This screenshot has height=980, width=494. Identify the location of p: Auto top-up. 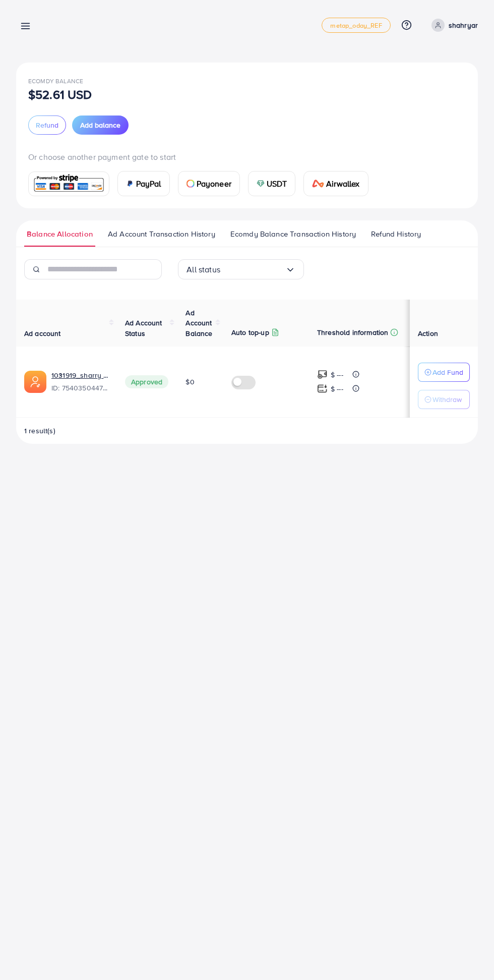
(250, 332).